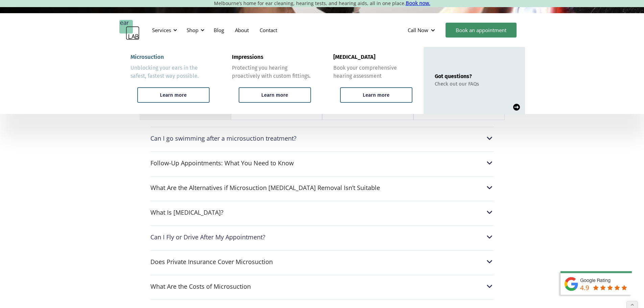 The width and height of the screenshot is (644, 308). What do you see at coordinates (147, 57) in the screenshot?
I see `div: Microsuction` at bounding box center [147, 57].